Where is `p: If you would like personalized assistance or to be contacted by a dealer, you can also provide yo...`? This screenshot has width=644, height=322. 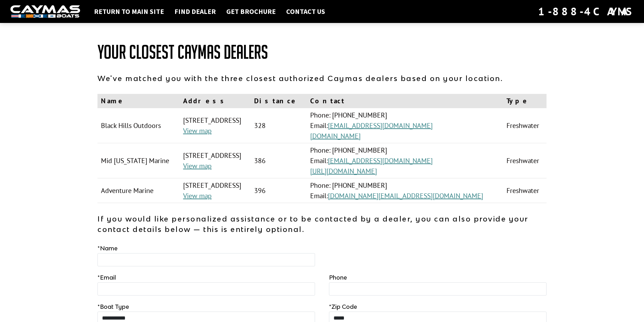
p: If you would like personalized assistance or to be contacted by a dealer, you can also provide yo... is located at coordinates (322, 224).